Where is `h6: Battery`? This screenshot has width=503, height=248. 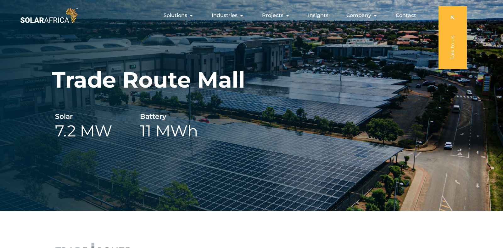
h6: Battery is located at coordinates (153, 116).